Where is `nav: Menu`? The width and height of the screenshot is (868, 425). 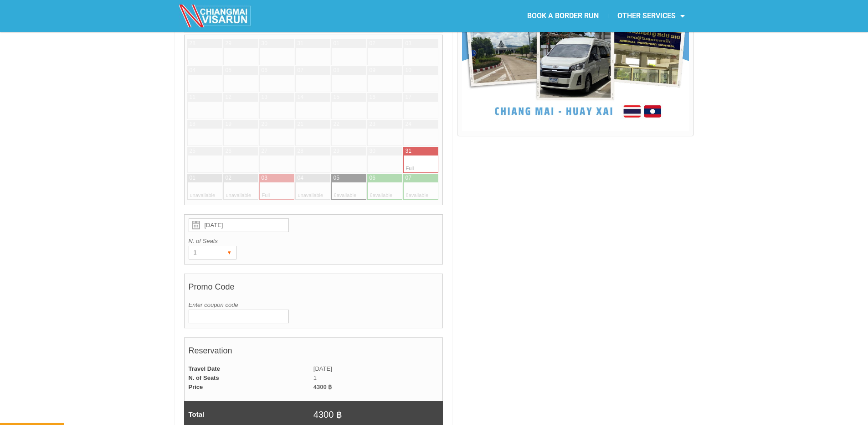
nav: Menu is located at coordinates (564, 16).